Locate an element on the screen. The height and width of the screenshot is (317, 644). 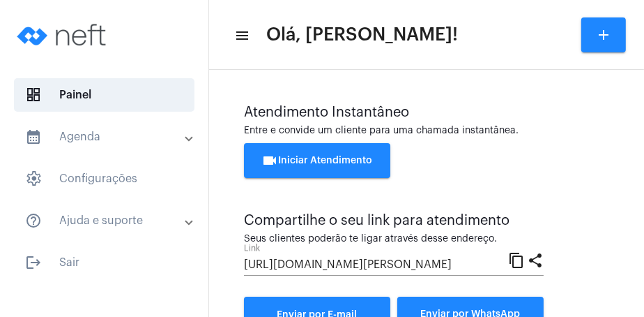
span: Sair is located at coordinates (104, 262).